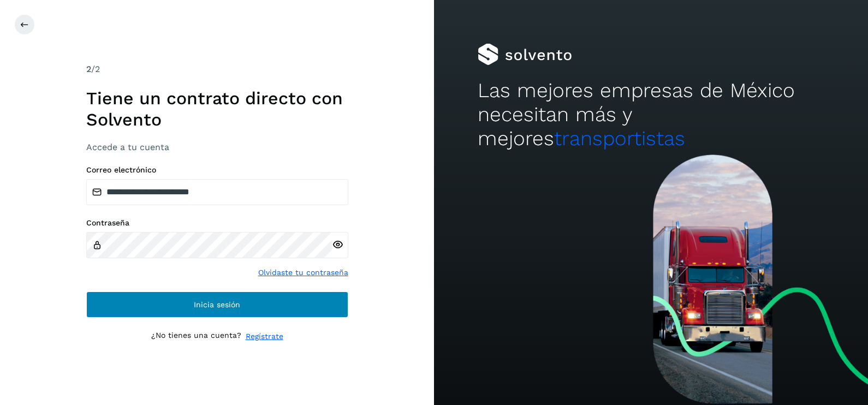 The image size is (868, 405). What do you see at coordinates (89, 68) in the screenshot?
I see `span: 2` at bounding box center [89, 68].